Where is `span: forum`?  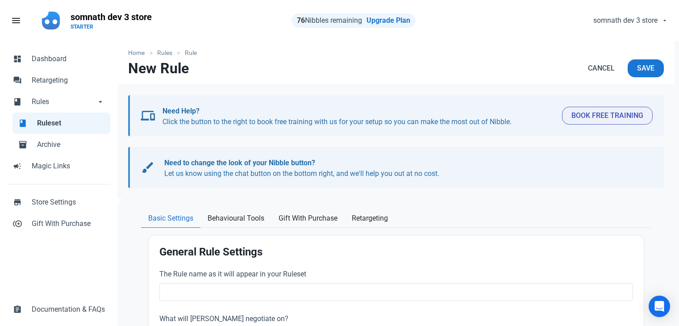
span: forum is located at coordinates (17, 80).